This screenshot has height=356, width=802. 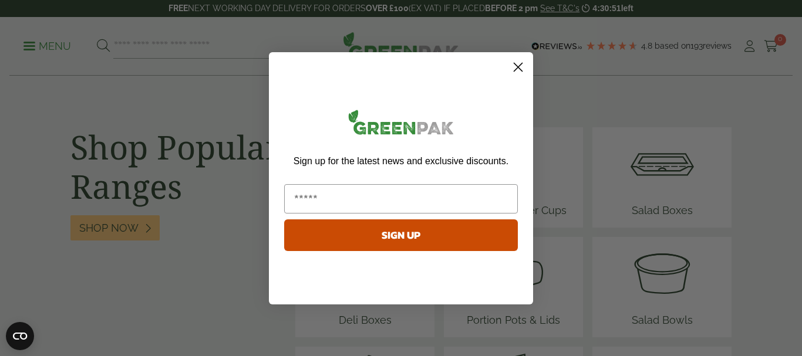 What do you see at coordinates (401, 199) in the screenshot?
I see `input: Email` at bounding box center [401, 199].